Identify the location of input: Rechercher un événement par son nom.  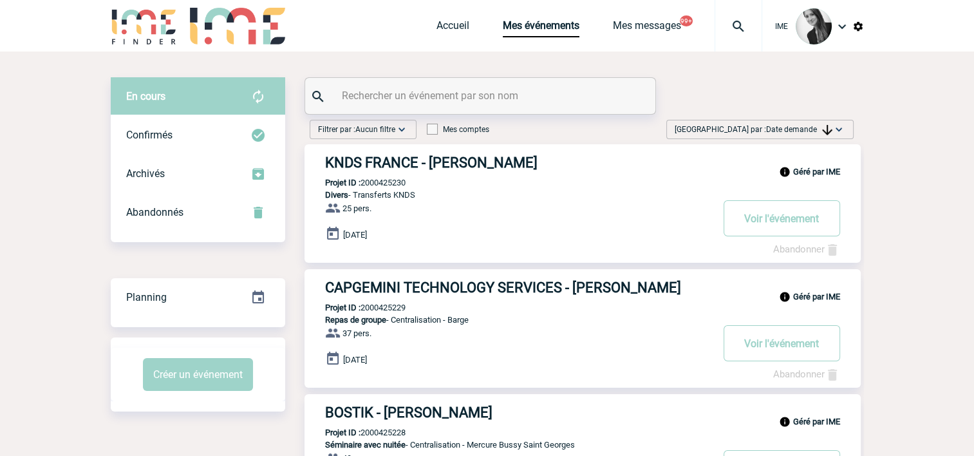
(482, 95).